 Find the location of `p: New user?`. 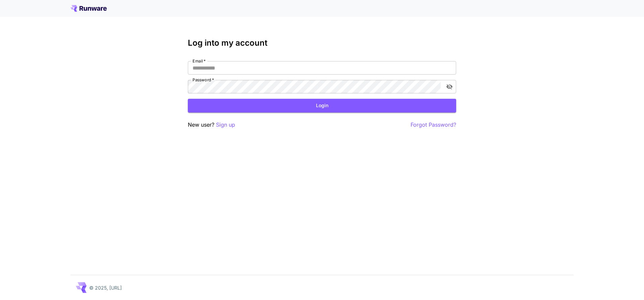

p: New user? is located at coordinates (212, 125).